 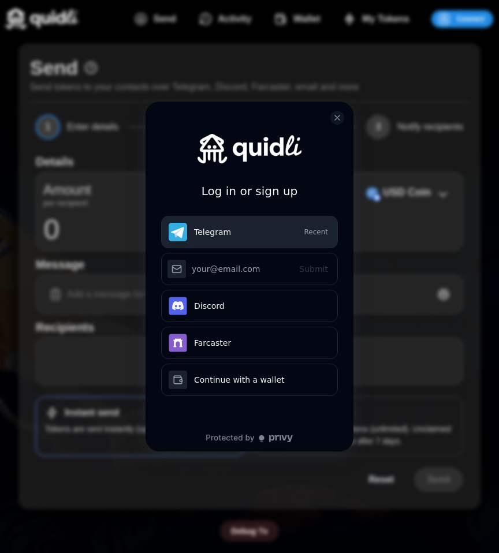 What do you see at coordinates (250, 380) in the screenshot?
I see `button: Continue with a wallet` at bounding box center [250, 380].